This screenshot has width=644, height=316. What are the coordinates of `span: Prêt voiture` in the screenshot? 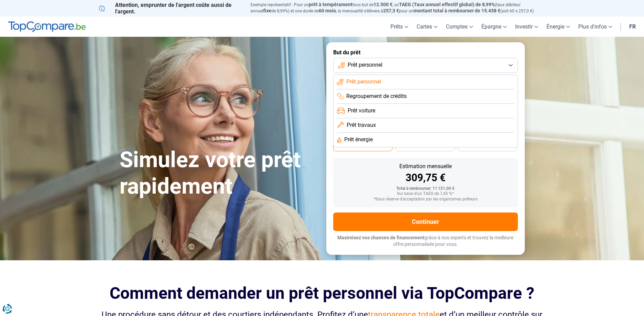 It's located at (362, 111).